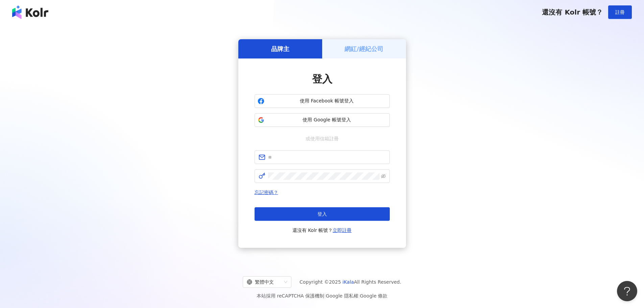 Image resolution: width=644 pixels, height=308 pixels. Describe the element at coordinates (280, 49) in the screenshot. I see `h5: 品牌主` at that location.